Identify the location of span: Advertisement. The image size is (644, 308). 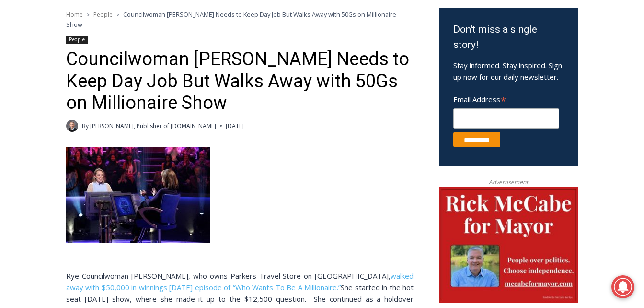
(509, 182).